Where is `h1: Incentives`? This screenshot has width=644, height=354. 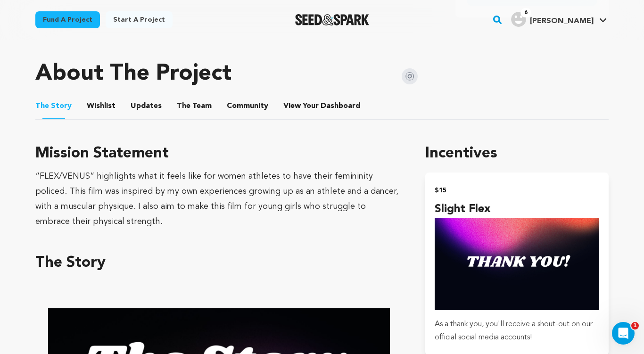
h1: Incentives is located at coordinates (517, 154).